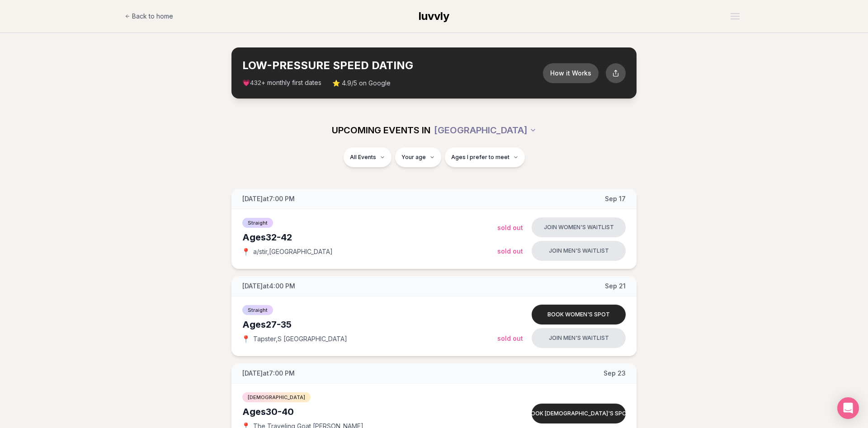  I want to click on span: Ages I prefer to meet, so click(480, 157).